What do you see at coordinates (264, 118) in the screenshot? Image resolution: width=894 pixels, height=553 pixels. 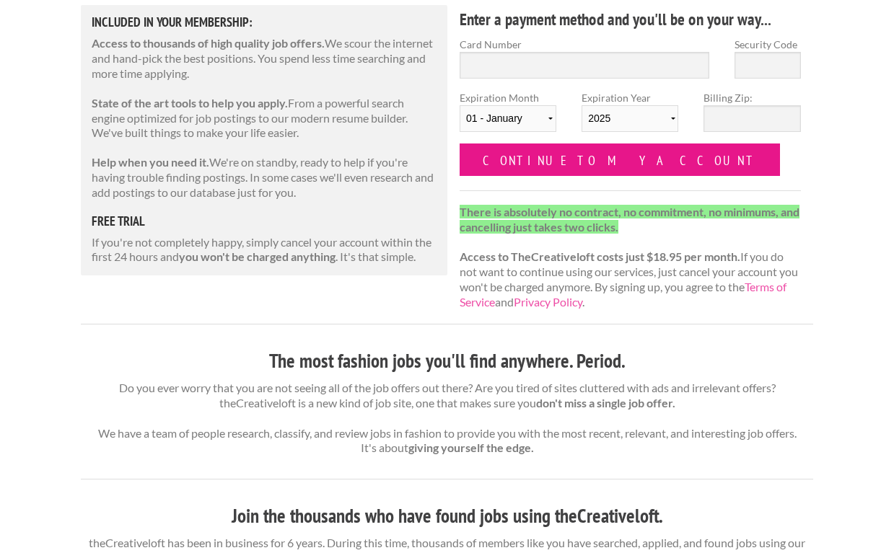 I see `p: From a powerful search engine optimized for job postings to our modern resume builder. We've buil...` at bounding box center [264, 118].